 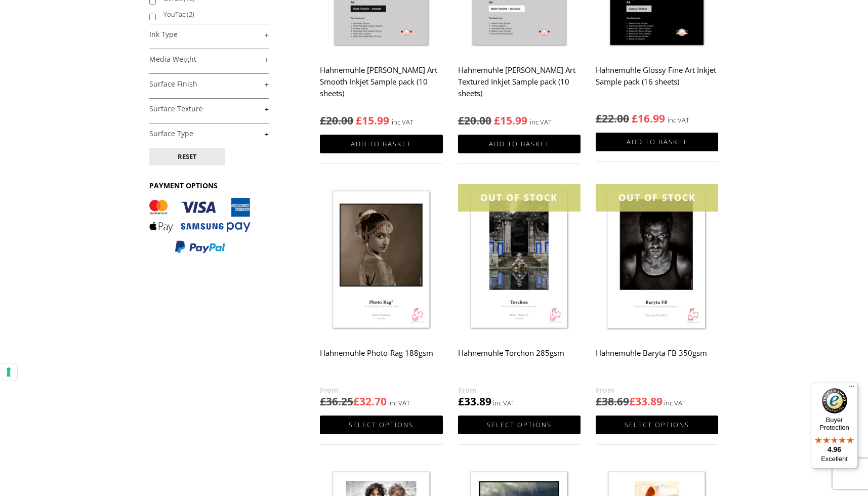 I want to click on h2: Hahnemuhle Glossy Fine Art Inkjet Sample pack (16 sheets), so click(x=657, y=81).